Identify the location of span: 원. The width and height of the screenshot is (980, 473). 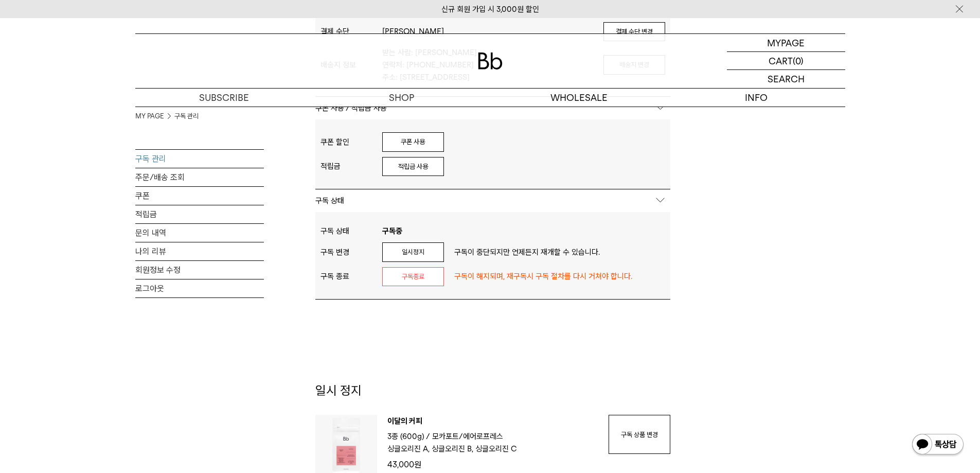
(418, 465).